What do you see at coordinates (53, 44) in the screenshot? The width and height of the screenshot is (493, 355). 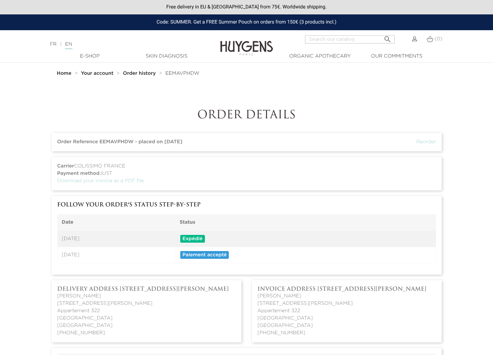 I see `a: FR` at bounding box center [53, 44].